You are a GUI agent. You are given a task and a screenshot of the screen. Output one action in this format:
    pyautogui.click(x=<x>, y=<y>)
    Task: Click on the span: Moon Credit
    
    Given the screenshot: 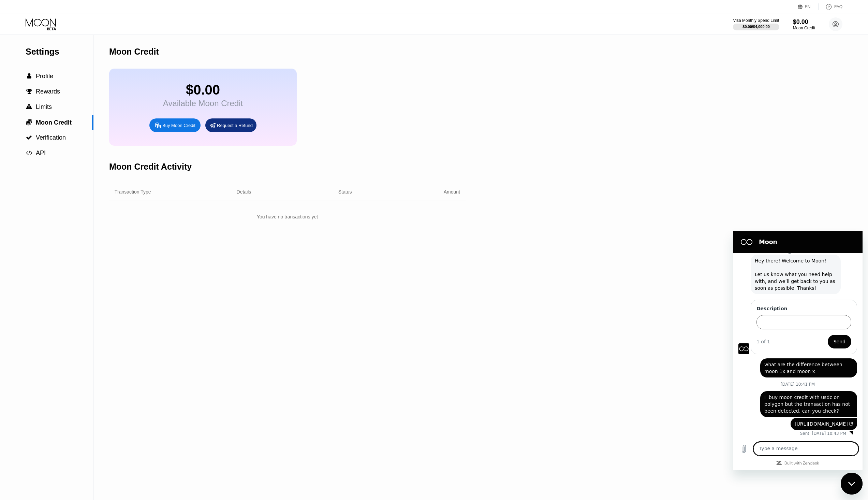 What is the action you would take?
    pyautogui.click(x=54, y=122)
    